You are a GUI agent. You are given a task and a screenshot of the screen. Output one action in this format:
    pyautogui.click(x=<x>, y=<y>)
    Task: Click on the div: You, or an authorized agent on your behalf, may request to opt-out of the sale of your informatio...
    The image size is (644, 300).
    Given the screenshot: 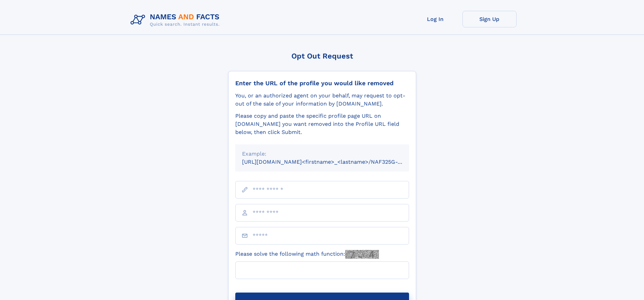 What is the action you would take?
    pyautogui.click(x=322, y=100)
    